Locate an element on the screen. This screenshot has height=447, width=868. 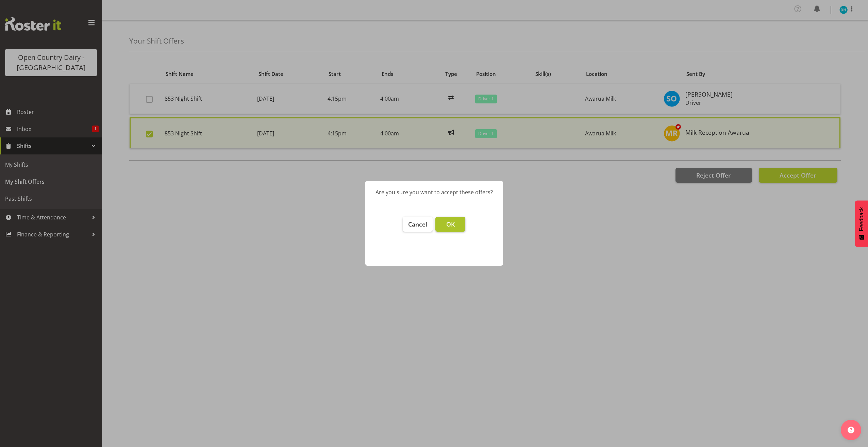
button: OK is located at coordinates (450, 224).